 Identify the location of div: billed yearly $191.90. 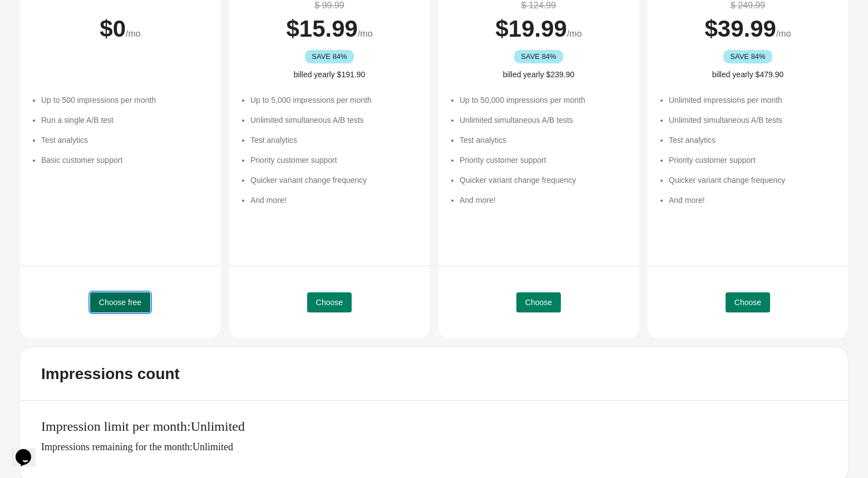
(329, 74).